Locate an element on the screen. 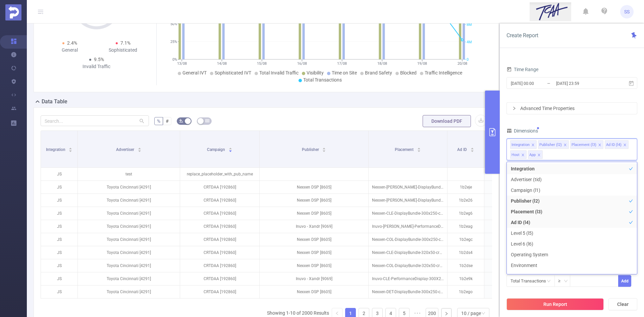  span: SS is located at coordinates (627, 12).